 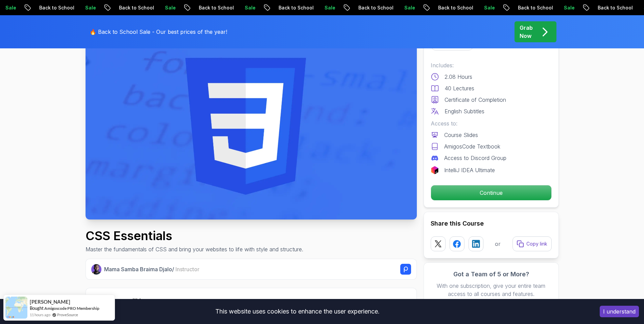 I want to click on p: Certificate of Completion, so click(x=476, y=100).